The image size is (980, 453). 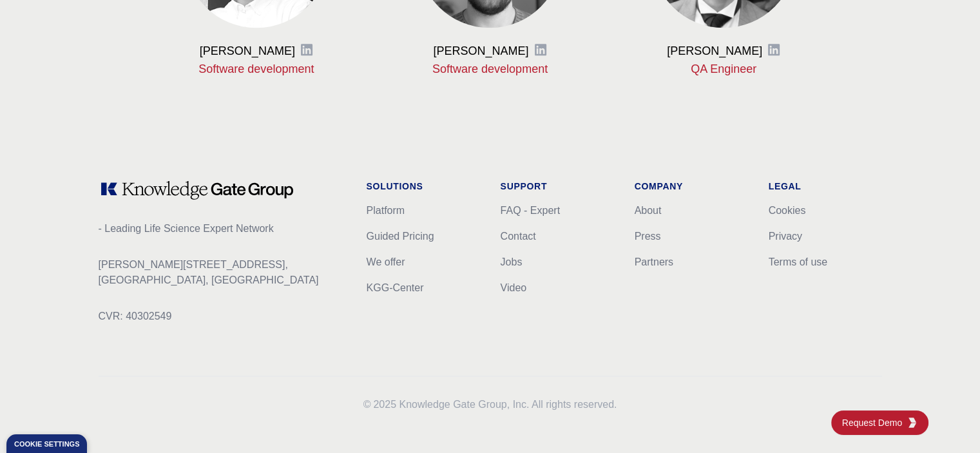 I want to click on a: KGG-Center, so click(x=395, y=287).